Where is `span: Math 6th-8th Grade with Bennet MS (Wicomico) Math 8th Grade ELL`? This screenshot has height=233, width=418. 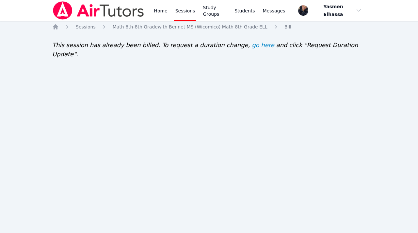 span: Math 6th-8th Grade with Bennet MS (Wicomico) Math 8th Grade ELL is located at coordinates (190, 27).